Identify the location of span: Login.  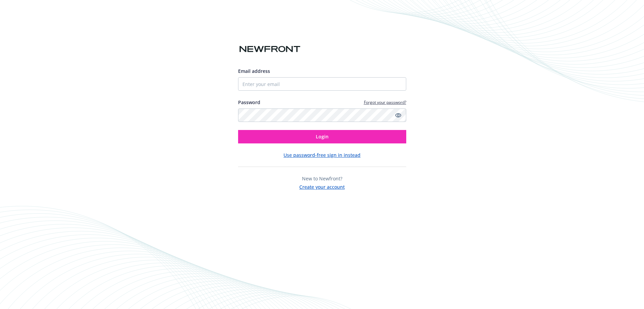
(322, 136).